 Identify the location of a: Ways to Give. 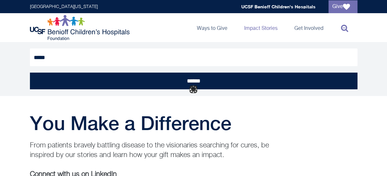
(212, 28).